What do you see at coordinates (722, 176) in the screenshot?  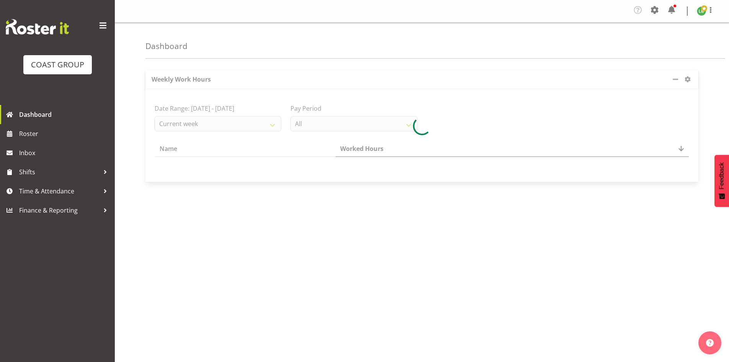 I see `span: Feedback` at bounding box center [722, 176].